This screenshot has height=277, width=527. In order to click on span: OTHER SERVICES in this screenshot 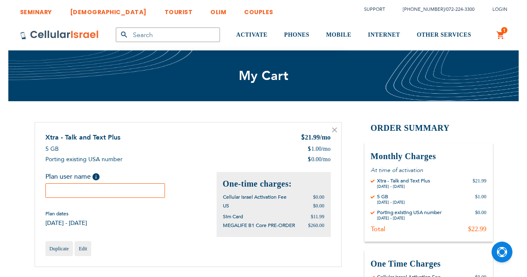, I will do `click(443, 35)`.